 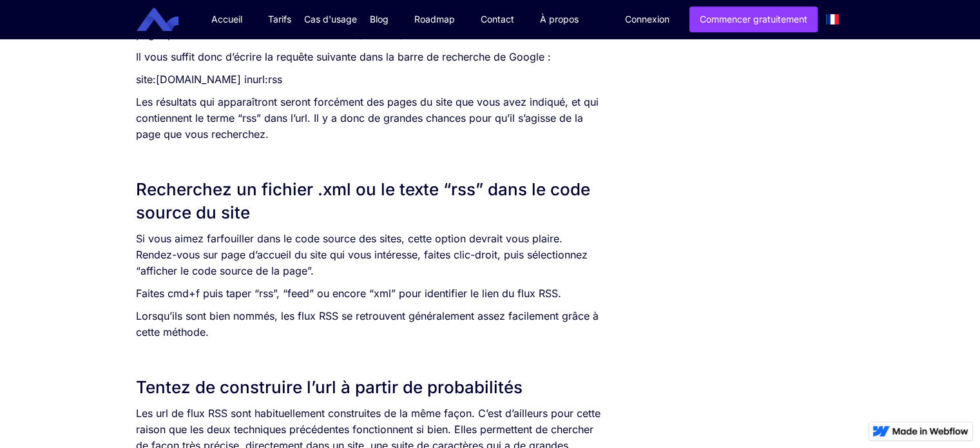 I want to click on a: home, so click(x=167, y=20).